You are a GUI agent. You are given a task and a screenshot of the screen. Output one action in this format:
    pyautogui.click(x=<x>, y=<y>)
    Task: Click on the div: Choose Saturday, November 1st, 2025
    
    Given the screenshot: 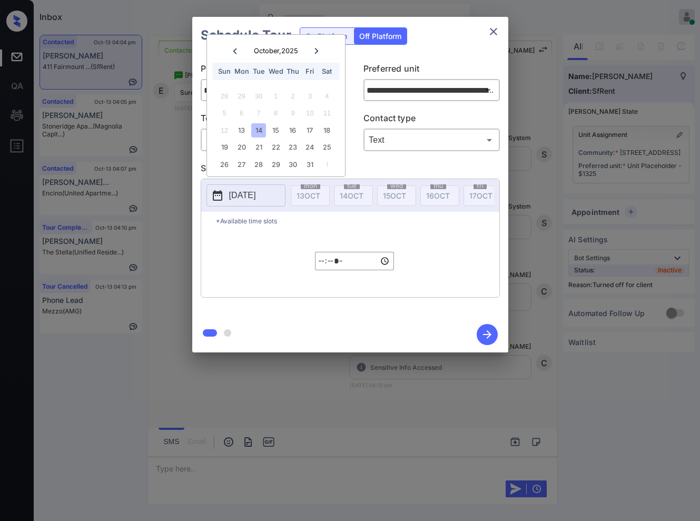 What is the action you would take?
    pyautogui.click(x=327, y=164)
    